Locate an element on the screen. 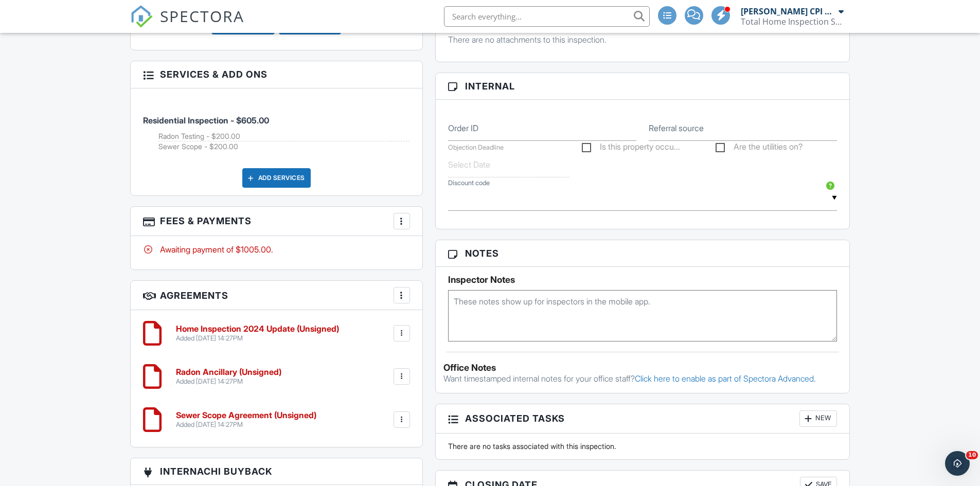  span: SPECTORA is located at coordinates (202, 16).